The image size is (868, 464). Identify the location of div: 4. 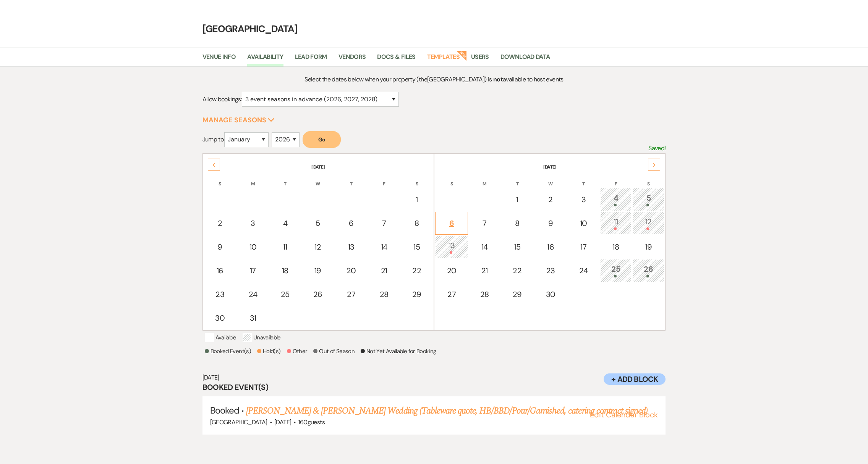
(285, 223).